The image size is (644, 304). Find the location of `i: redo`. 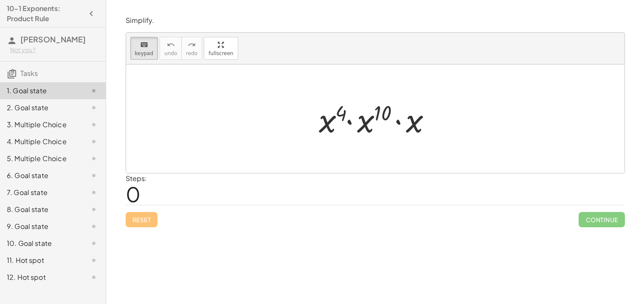

i: redo is located at coordinates (192, 45).